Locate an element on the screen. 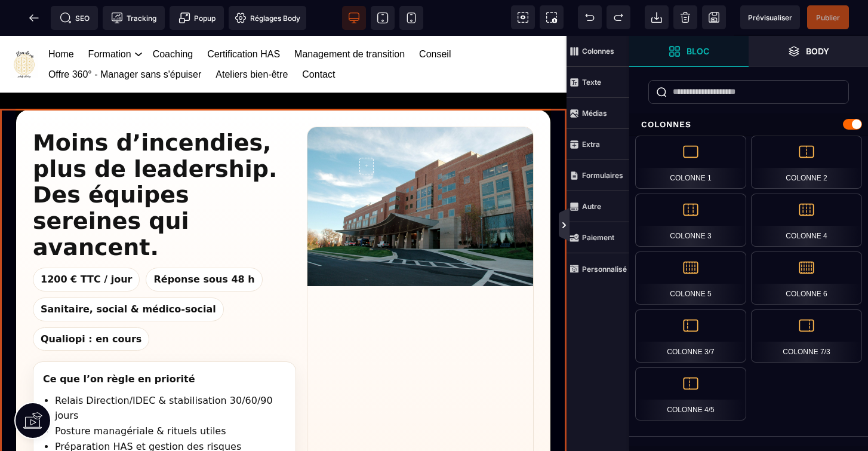 This screenshot has width=868, height=451. strong: Extra is located at coordinates (591, 144).